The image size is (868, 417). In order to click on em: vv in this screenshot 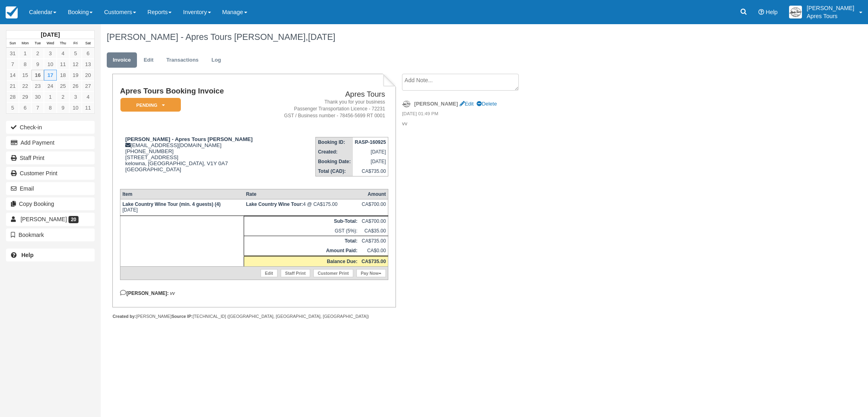, I will do `click(173, 294)`.